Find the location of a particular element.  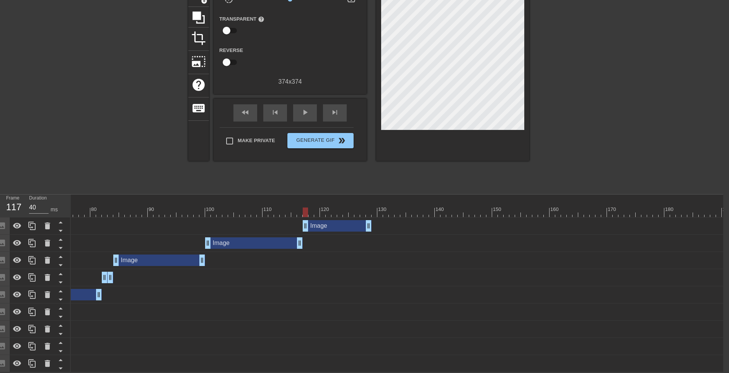

div: 374 x 374 is located at coordinates (290, 82).